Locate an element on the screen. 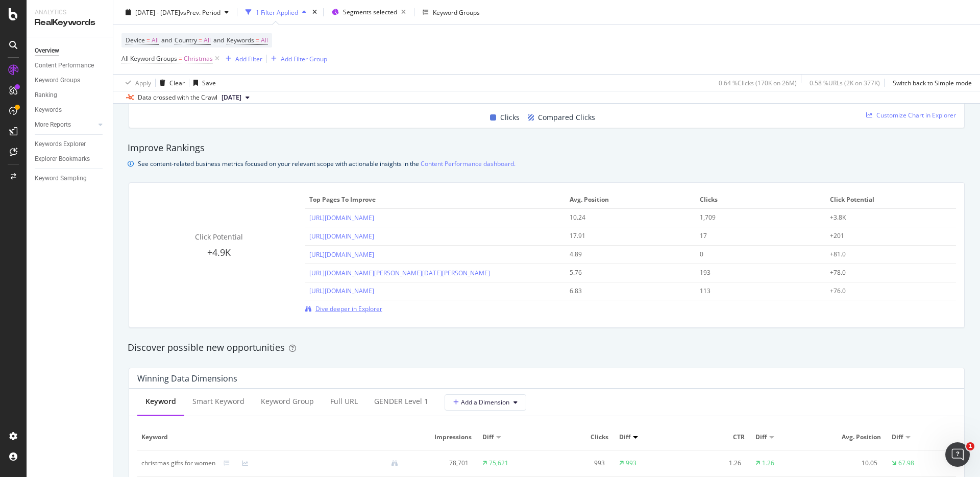  div: Keyword is located at coordinates (161, 401).